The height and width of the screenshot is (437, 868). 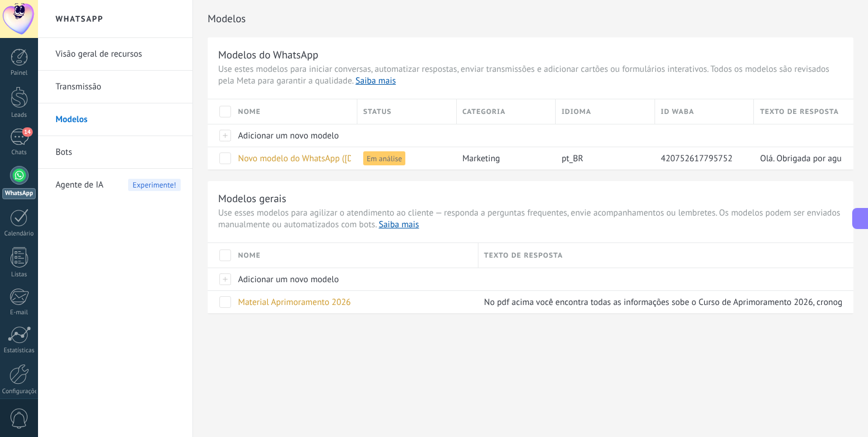 I want to click on div: Painel, so click(x=19, y=73).